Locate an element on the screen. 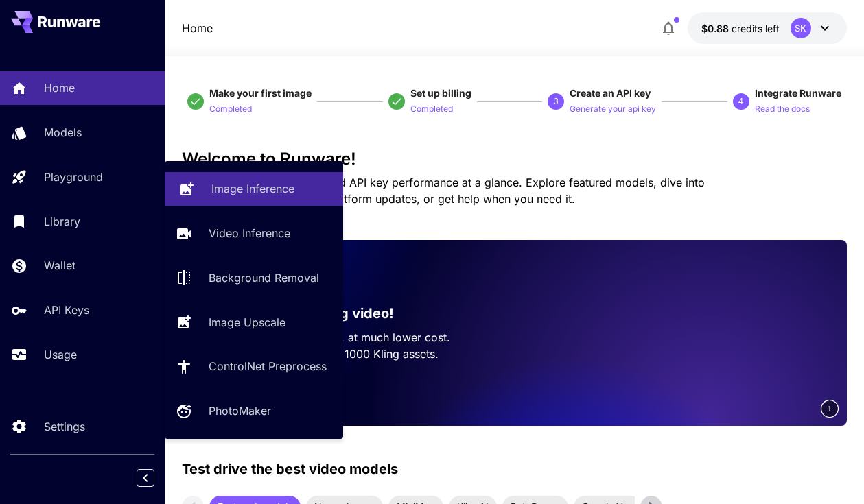  p: Library is located at coordinates (62, 221).